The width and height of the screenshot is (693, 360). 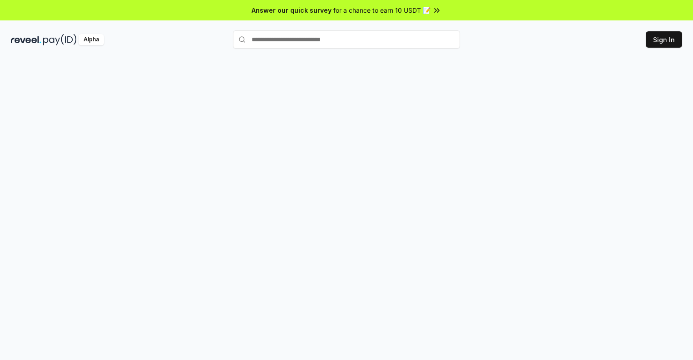 I want to click on span: Answer our quick survey, so click(x=291, y=10).